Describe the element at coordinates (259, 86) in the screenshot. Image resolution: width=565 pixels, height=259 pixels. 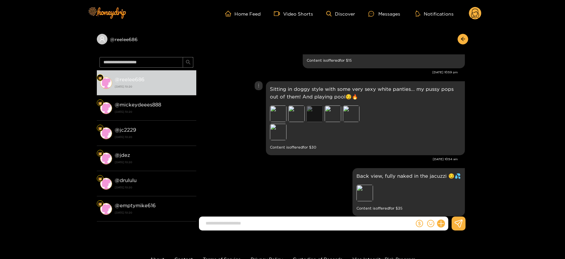
I see `span: more` at that location.